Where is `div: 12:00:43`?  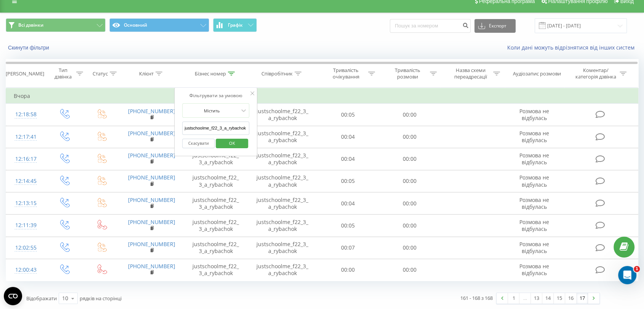 div: 12:00:43 is located at coordinates (26, 269).